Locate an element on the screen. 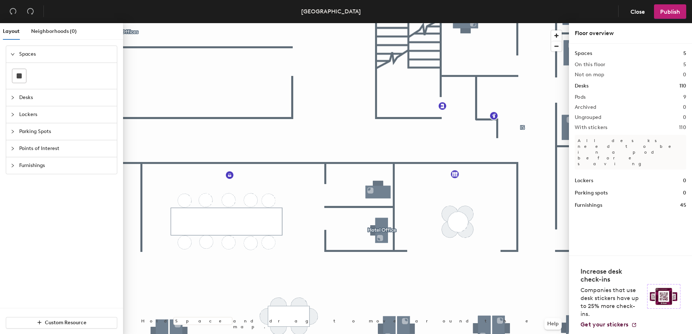 This screenshot has width=692, height=334. h2: 110 is located at coordinates (683, 128).